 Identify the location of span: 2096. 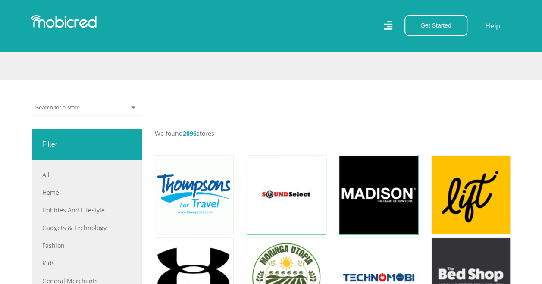
(190, 133).